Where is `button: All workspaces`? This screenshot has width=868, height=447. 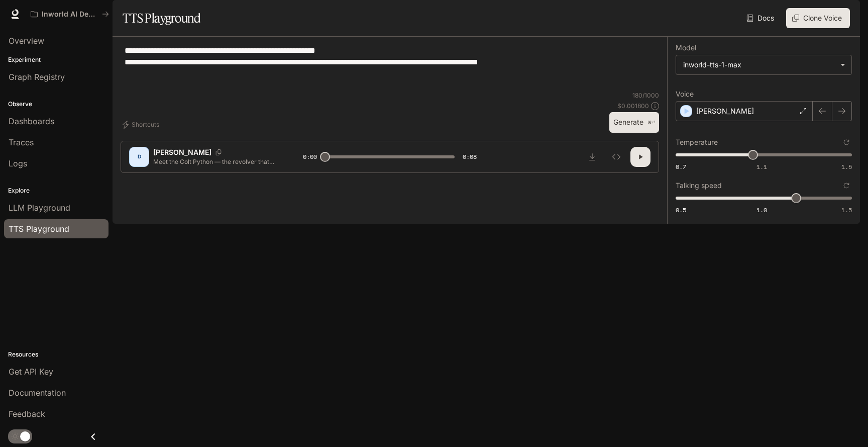 button: All workspaces is located at coordinates (70, 14).